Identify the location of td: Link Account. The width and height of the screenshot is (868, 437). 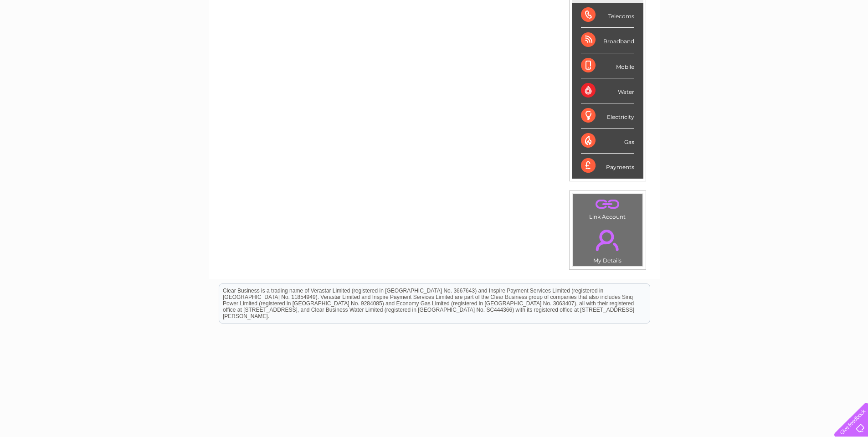
(608, 207).